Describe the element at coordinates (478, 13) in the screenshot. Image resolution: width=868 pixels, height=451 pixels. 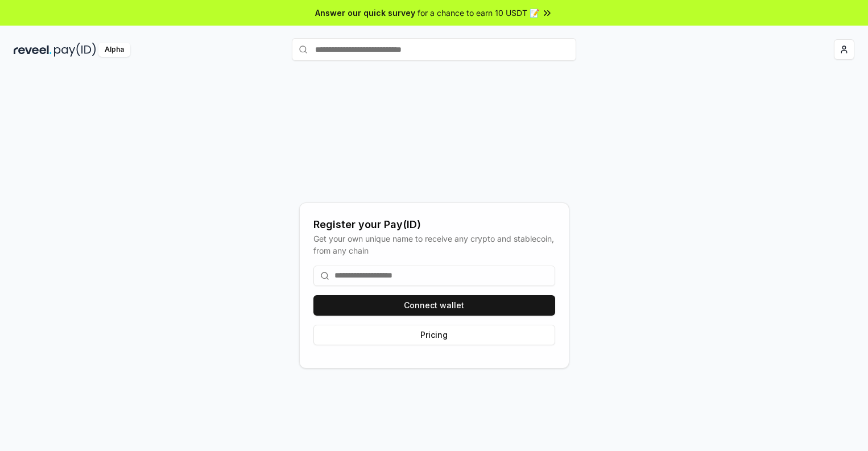
I see `span: for a chance to earn 10 USDT 📝` at that location.